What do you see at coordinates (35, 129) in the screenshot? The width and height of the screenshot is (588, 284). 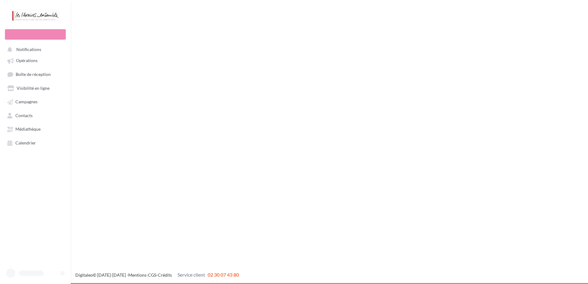 I see `a: Médiathèque` at bounding box center [35, 129].